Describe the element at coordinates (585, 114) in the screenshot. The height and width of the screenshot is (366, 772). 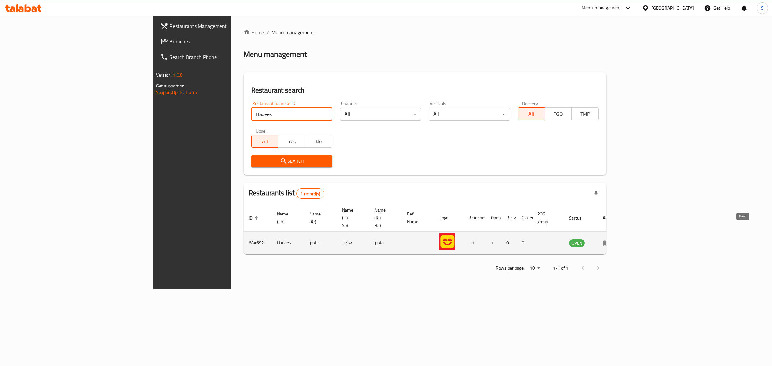
I see `button: TMP` at that location.